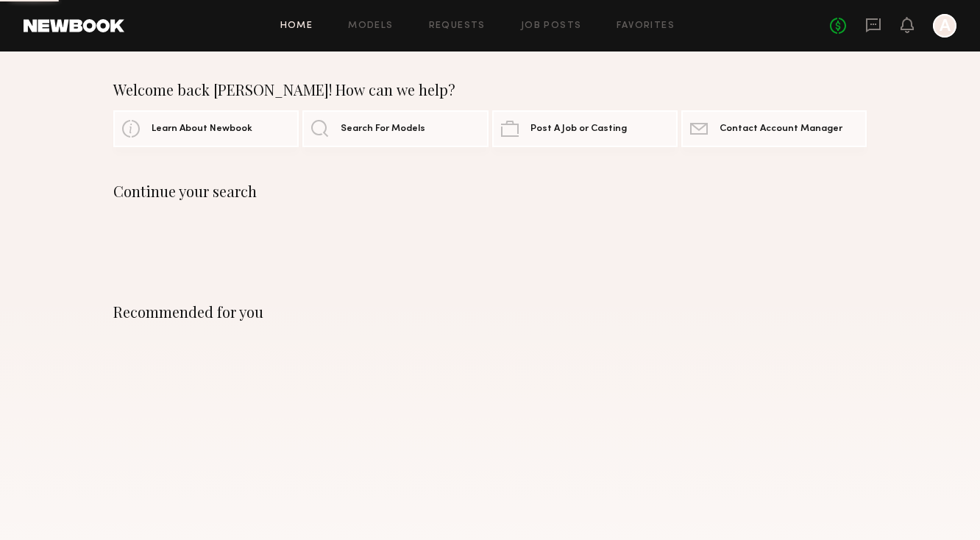 The image size is (980, 540). What do you see at coordinates (584, 129) in the screenshot?
I see `a: Post A Job or Casting` at bounding box center [584, 129].